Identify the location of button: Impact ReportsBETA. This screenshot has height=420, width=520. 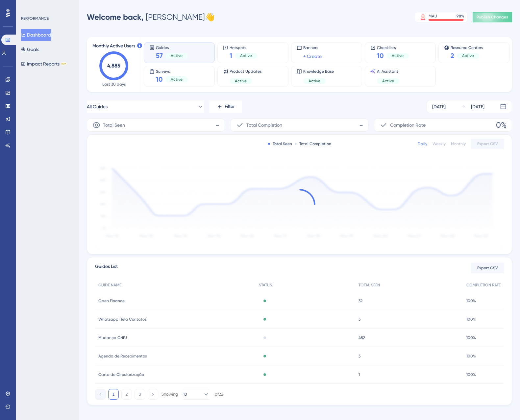
(44, 64).